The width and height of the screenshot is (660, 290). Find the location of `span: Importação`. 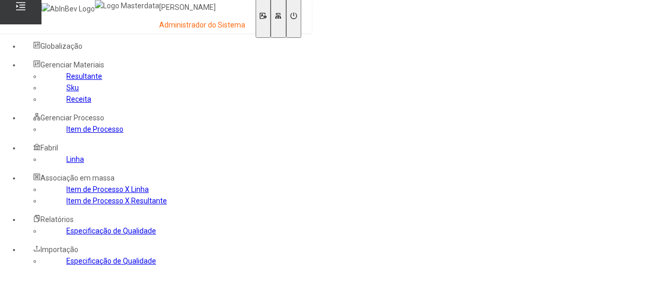

span: Importação is located at coordinates (59, 249).